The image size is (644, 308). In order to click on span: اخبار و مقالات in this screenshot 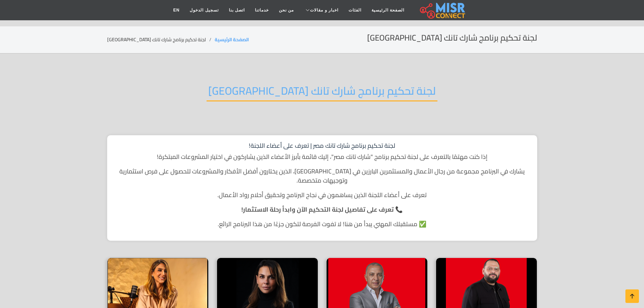, I will do `click(324, 10)`.